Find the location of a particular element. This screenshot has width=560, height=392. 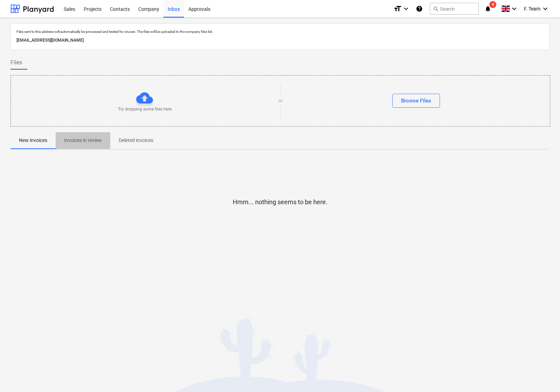

div: Chat Widget is located at coordinates (542, 375).